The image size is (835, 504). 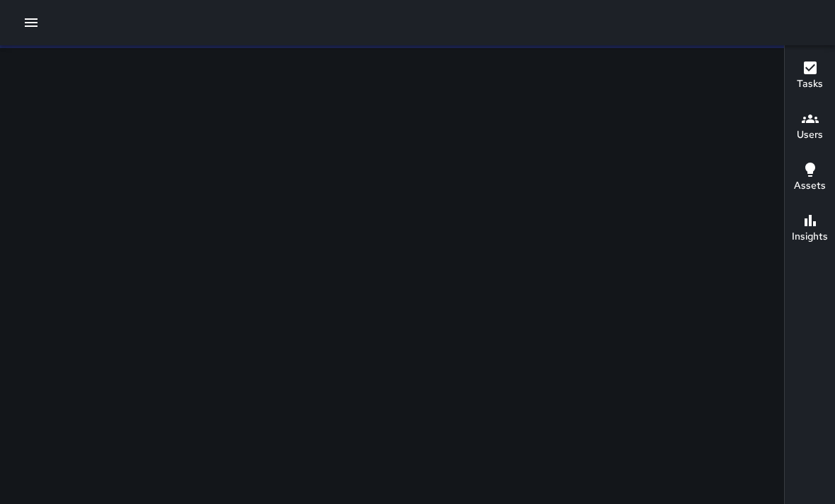 I want to click on h6: Assets, so click(x=809, y=186).